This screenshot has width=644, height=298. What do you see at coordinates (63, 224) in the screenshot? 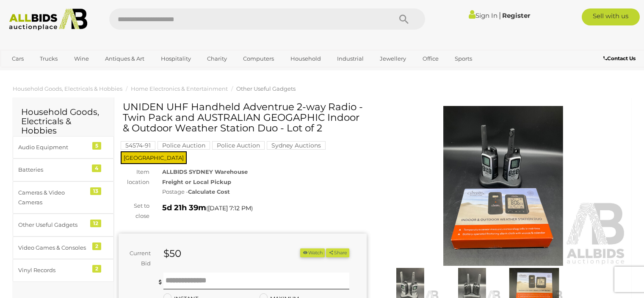
I see `a: Other Useful Gadgets 12` at bounding box center [63, 224].